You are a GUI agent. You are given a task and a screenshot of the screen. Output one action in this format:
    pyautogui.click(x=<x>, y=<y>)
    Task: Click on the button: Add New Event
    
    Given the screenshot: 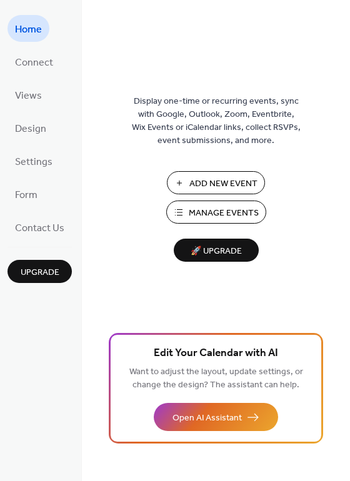 What is the action you would take?
    pyautogui.click(x=216, y=183)
    